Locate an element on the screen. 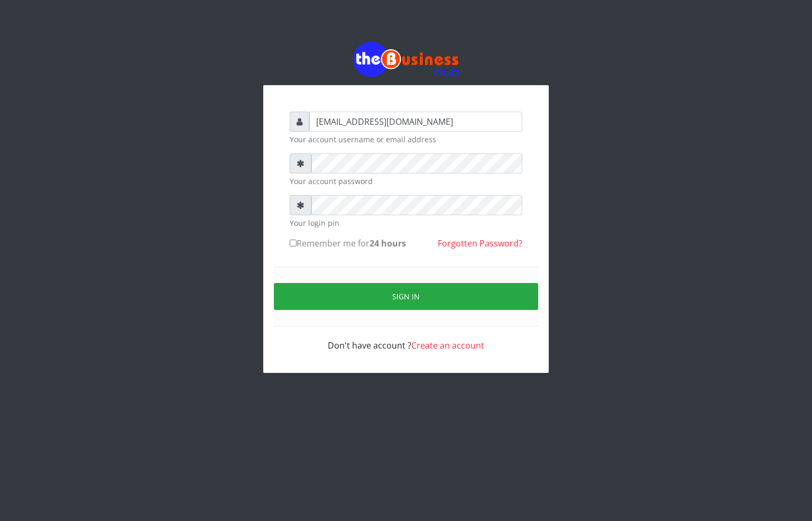 This screenshot has width=812, height=521. input: Username or email address is located at coordinates (415, 122).